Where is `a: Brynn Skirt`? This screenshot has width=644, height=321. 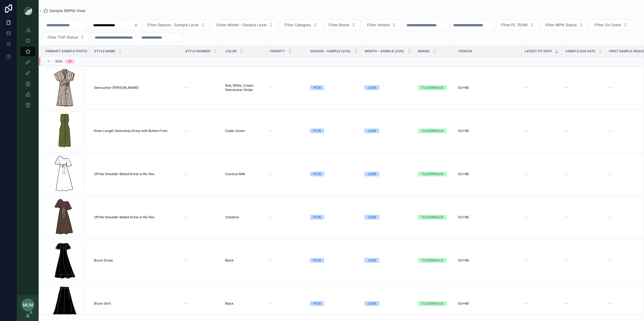
a: Brynn Skirt is located at coordinates (136, 304).